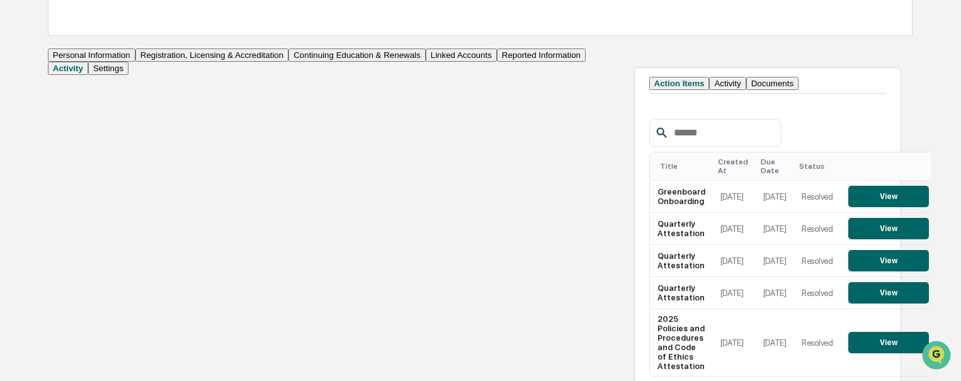  Describe the element at coordinates (25, 25) in the screenshot. I see `img: Greenboard` at that location.